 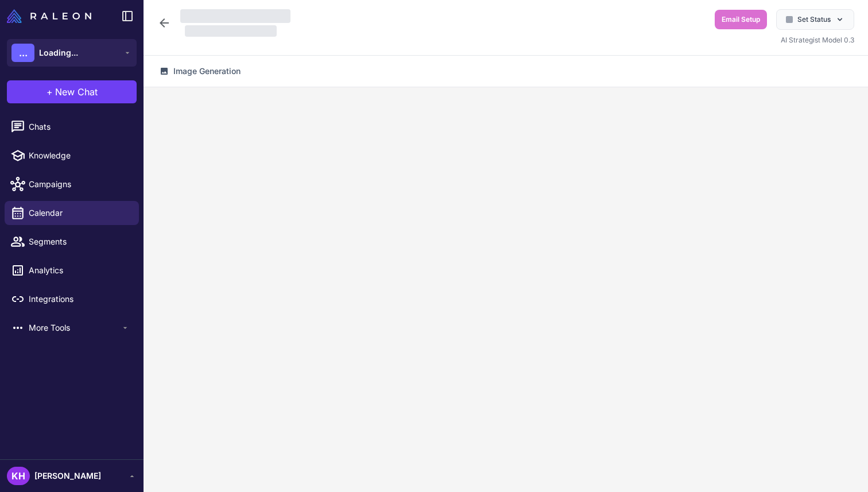 I want to click on span: Integrations, so click(x=79, y=299).